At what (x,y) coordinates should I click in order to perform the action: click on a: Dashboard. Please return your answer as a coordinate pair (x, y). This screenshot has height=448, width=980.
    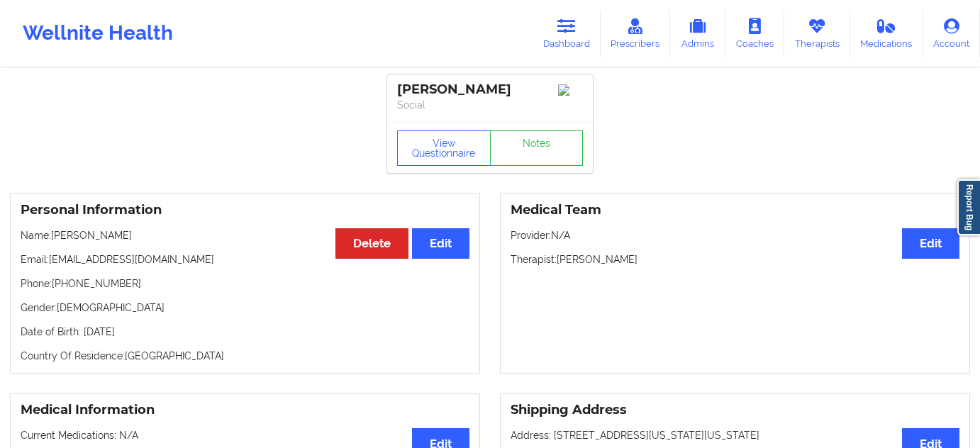
    Looking at the image, I should click on (567, 33).